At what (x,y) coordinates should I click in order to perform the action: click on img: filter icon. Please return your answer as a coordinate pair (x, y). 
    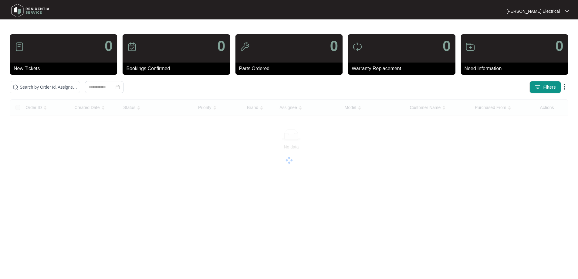
    Looking at the image, I should click on (538, 87).